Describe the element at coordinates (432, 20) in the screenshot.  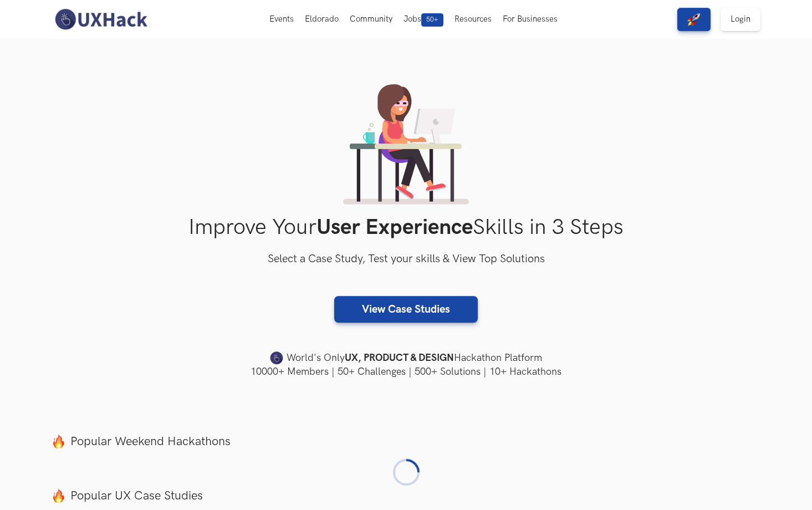
I see `span: 50+` at that location.